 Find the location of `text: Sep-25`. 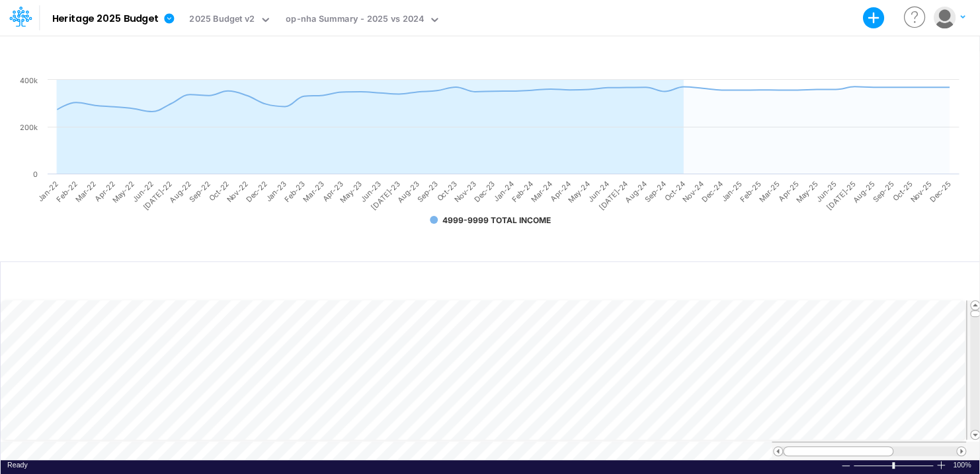

text: Sep-25 is located at coordinates (883, 191).